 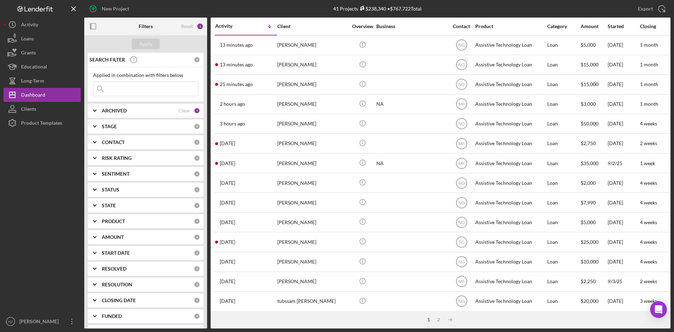 I want to click on div: 41 Projects • $767,722 Total, so click(x=378, y=8).